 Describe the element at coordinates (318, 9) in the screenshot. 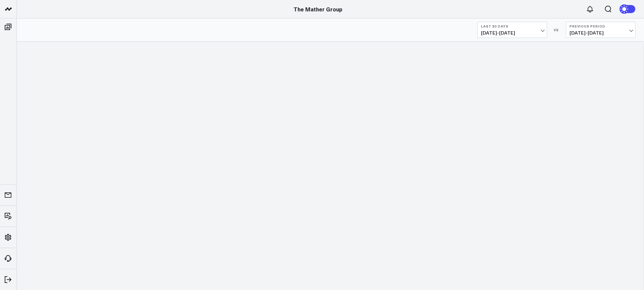

I see `a: The Mather Group` at that location.